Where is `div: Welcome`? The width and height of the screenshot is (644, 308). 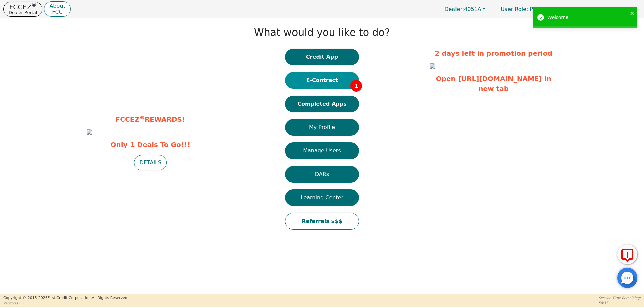
div: Welcome is located at coordinates (588, 17).